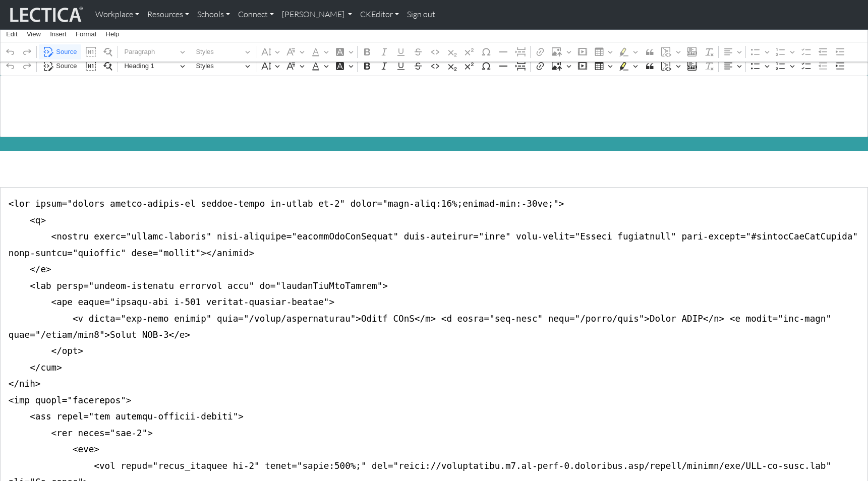 The width and height of the screenshot is (868, 481). I want to click on button: Paragraph, Heading, so click(155, 52).